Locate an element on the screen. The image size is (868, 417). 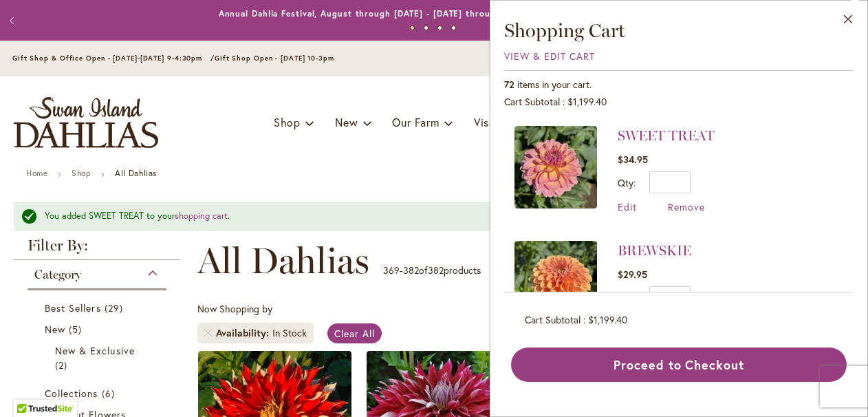
span: All Dahlias is located at coordinates (284, 261).